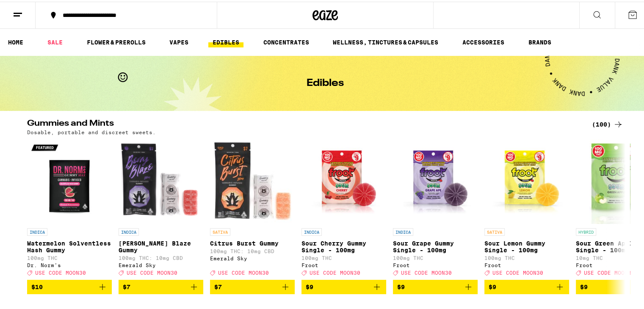 This screenshot has width=644, height=309. Describe the element at coordinates (226, 41) in the screenshot. I see `a: EDIBLES` at that location.